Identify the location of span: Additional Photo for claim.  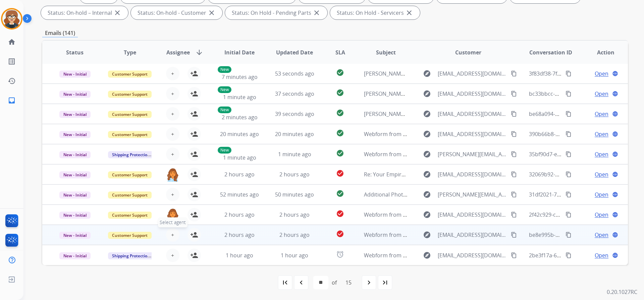
(397, 195).